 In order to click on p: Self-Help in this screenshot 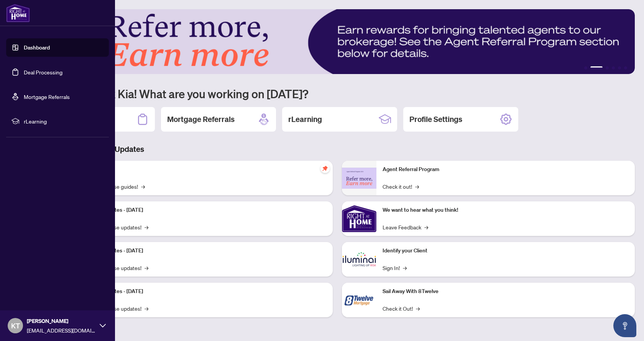, I will do `click(204, 170)`.